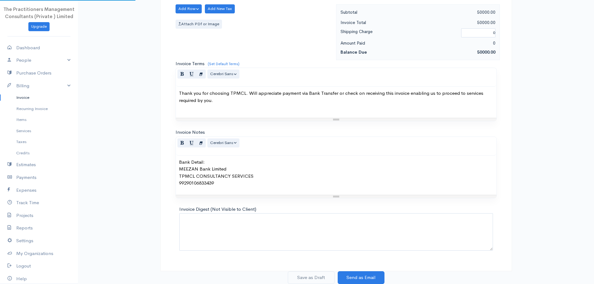 The image size is (594, 284). What do you see at coordinates (39, 13) in the screenshot?
I see `span: The Practitioners Management Consultants (Private ) Limited` at bounding box center [39, 13].